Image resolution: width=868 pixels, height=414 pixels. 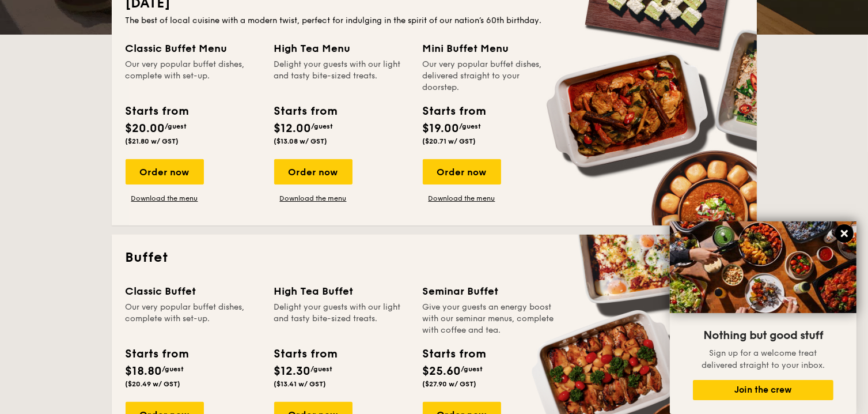 I want to click on div: Seminar Buffet, so click(x=490, y=291).